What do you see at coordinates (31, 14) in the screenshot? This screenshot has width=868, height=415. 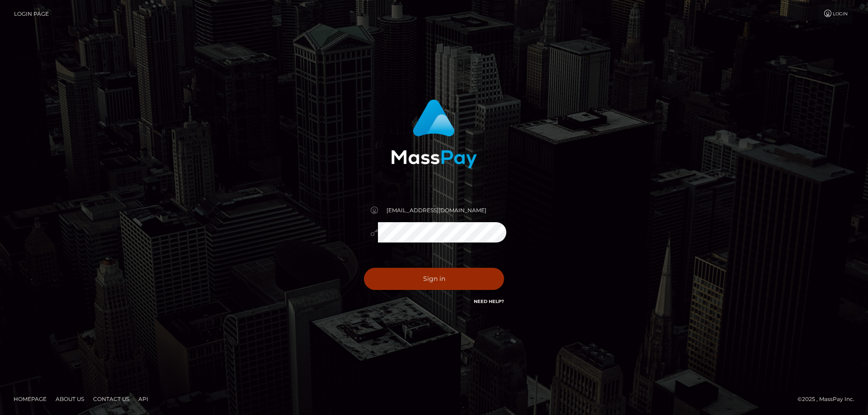 I see `a: Login Page` at bounding box center [31, 14].